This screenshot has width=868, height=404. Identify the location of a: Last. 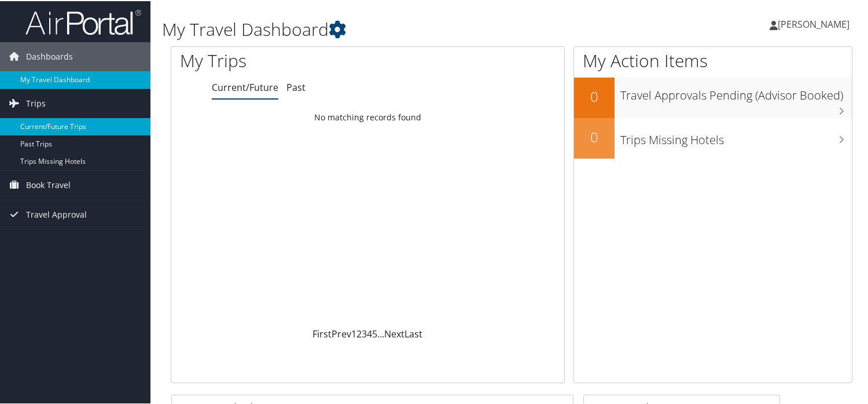
(413, 333).